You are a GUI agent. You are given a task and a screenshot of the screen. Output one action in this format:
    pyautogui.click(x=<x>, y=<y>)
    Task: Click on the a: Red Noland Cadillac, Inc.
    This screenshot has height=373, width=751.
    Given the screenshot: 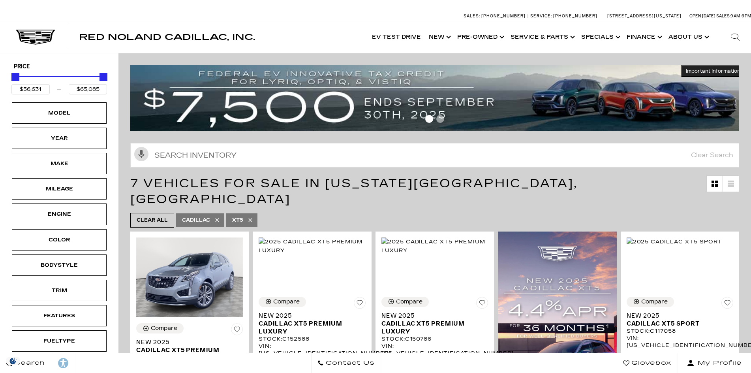 What is the action you would take?
    pyautogui.click(x=167, y=37)
    